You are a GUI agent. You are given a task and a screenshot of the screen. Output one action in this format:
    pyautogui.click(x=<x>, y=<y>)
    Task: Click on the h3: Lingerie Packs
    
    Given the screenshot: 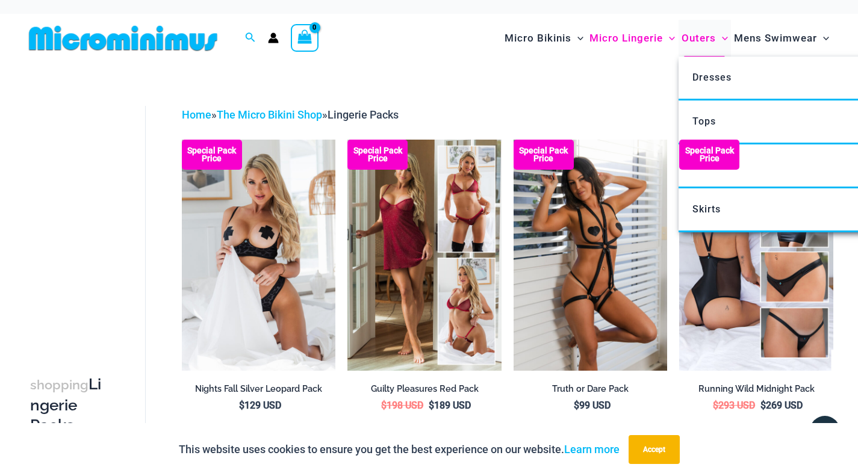 What is the action you would take?
    pyautogui.click(x=66, y=405)
    